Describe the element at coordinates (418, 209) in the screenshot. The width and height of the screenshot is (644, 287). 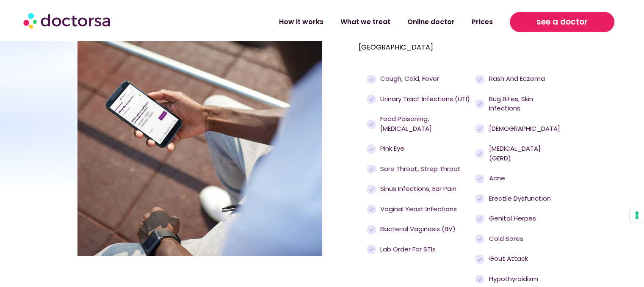
I see `a: Vaginal yeast infections` at that location.